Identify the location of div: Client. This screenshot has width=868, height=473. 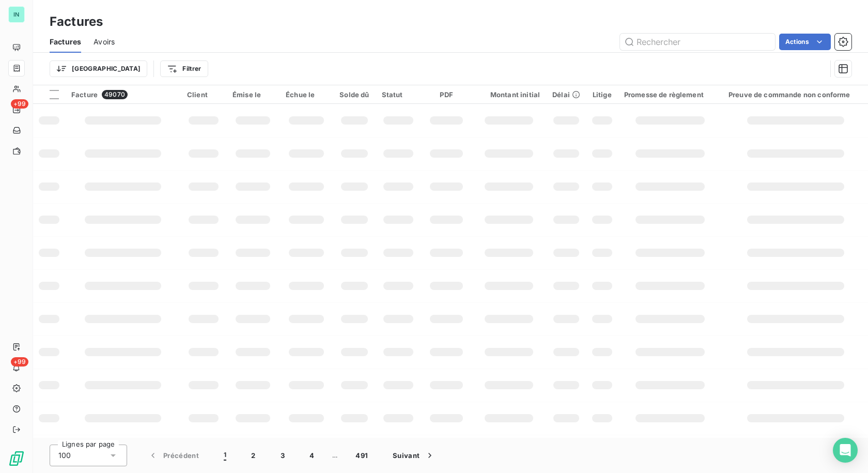
(203, 94).